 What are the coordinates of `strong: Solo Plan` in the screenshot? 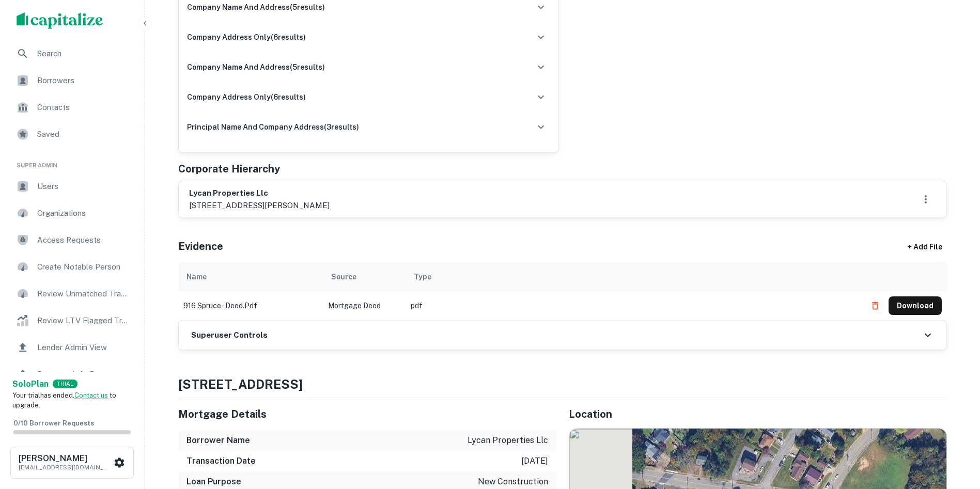 It's located at (31, 384).